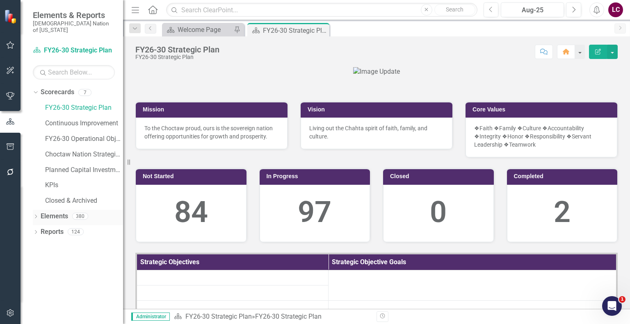 The width and height of the screenshot is (630, 324). What do you see at coordinates (563, 176) in the screenshot?
I see `h3: Completed` at bounding box center [563, 176].